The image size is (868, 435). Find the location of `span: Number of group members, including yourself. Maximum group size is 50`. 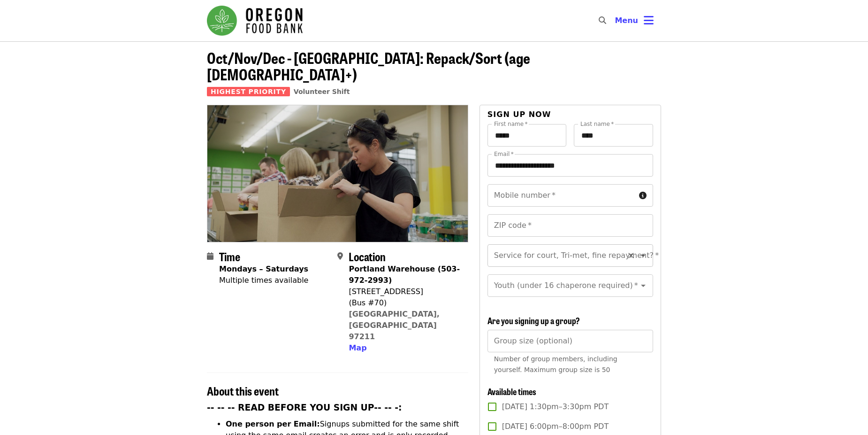

span: Number of group members, including yourself. Maximum group size is 50 is located at coordinates (556, 364).